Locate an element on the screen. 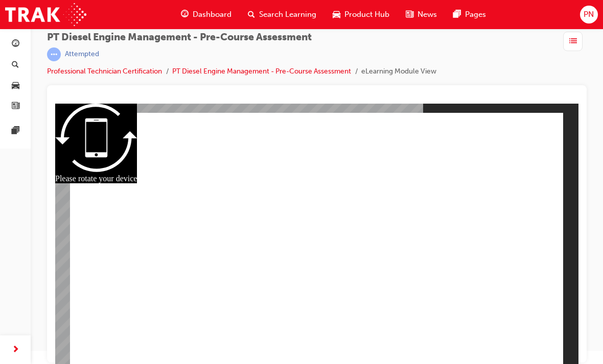 Image resolution: width=603 pixels, height=364 pixels. button: PN is located at coordinates (589, 14).